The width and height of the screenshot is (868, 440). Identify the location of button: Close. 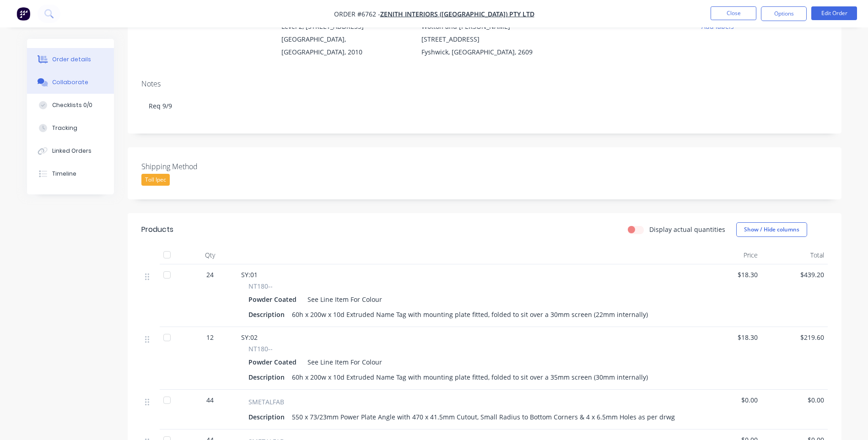
(734, 14).